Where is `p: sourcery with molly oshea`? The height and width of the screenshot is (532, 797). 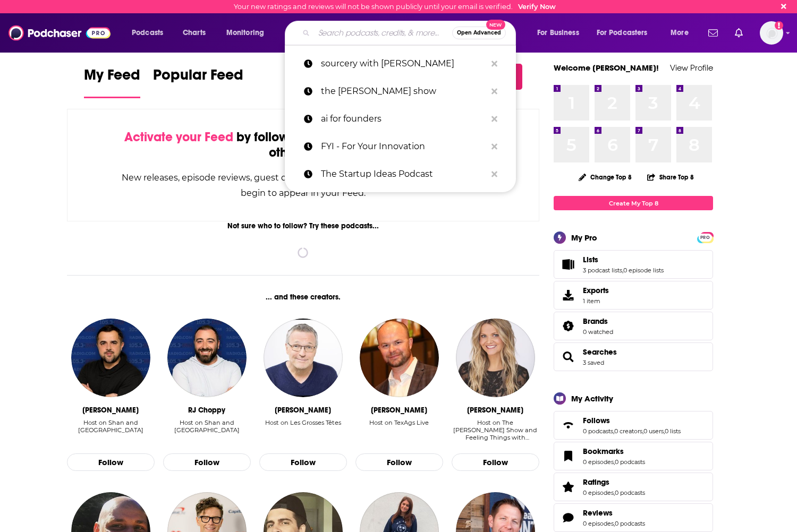
p: sourcery with molly oshea is located at coordinates (403, 63).